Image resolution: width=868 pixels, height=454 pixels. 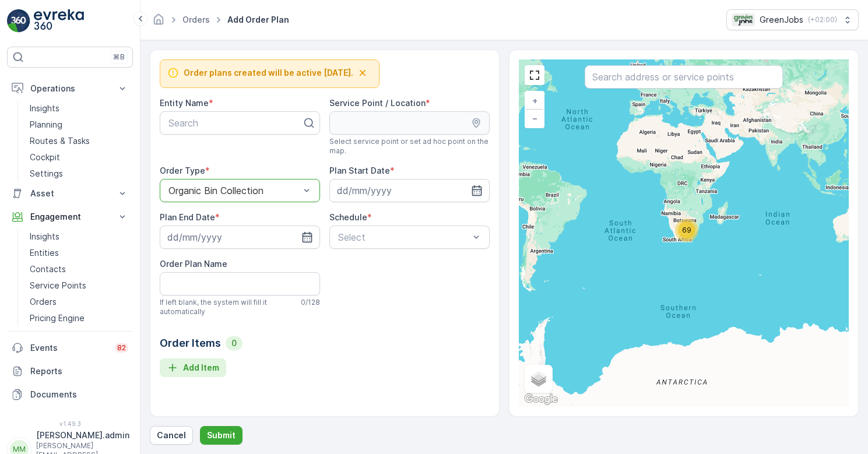 I want to click on p: Cancel, so click(x=172, y=436).